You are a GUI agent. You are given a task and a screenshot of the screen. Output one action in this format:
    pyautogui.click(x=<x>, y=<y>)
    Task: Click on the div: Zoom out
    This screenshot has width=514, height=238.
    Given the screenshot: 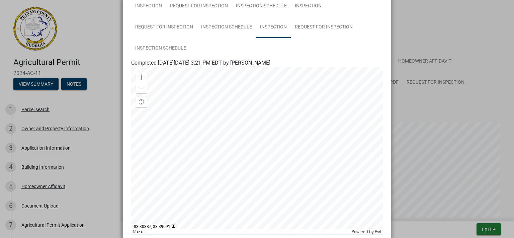 What is the action you would take?
    pyautogui.click(x=142, y=88)
    